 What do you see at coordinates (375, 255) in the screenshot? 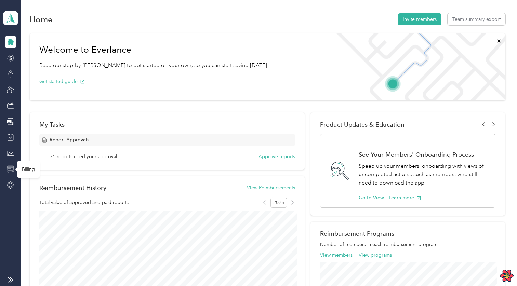
I see `button: View programs` at bounding box center [375, 255].